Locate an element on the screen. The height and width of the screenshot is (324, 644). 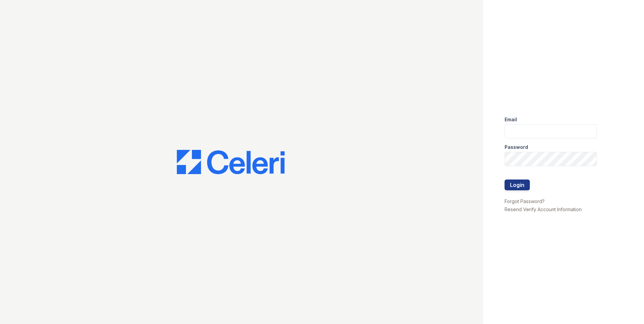
label: Password is located at coordinates (517, 147).